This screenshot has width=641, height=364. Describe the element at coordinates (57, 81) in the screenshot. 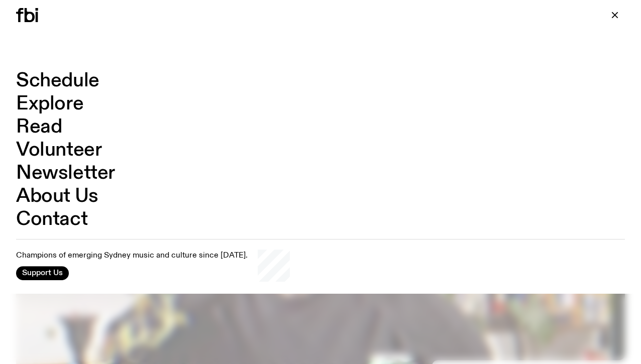

I see `a: Schedule` at that location.